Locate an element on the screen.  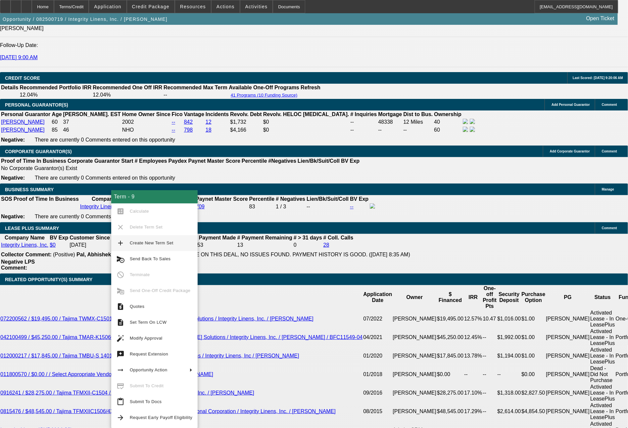
span: Comment is located at coordinates (609, 105).